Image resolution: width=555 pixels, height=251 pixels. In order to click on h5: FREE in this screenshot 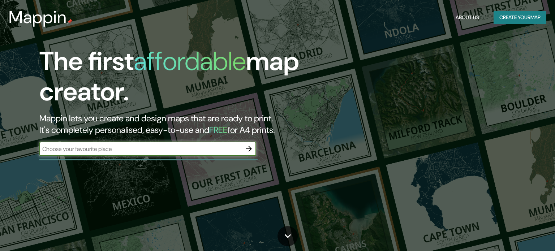, I will do `click(218, 130)`.